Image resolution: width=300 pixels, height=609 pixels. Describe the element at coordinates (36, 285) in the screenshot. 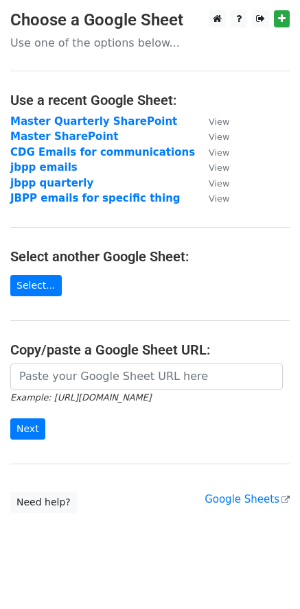

I see `a: Select...` at that location.